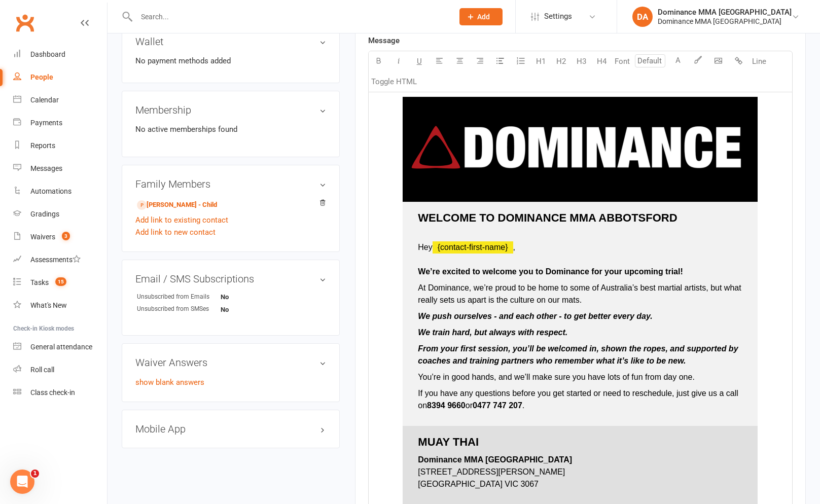  Describe the element at coordinates (46, 122) in the screenshot. I see `div: Payments` at that location.